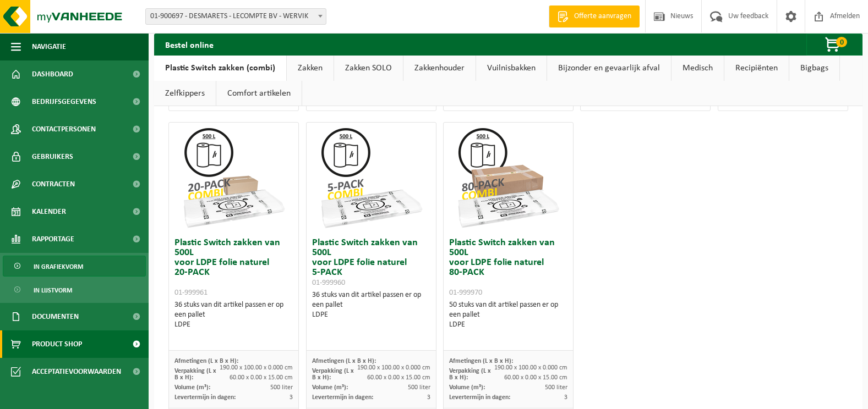 This screenshot has width=868, height=409. I want to click on span: Contracten, so click(53, 184).